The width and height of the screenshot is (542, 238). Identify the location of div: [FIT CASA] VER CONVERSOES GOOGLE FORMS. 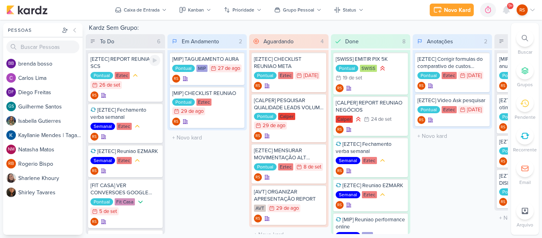
(125, 189).